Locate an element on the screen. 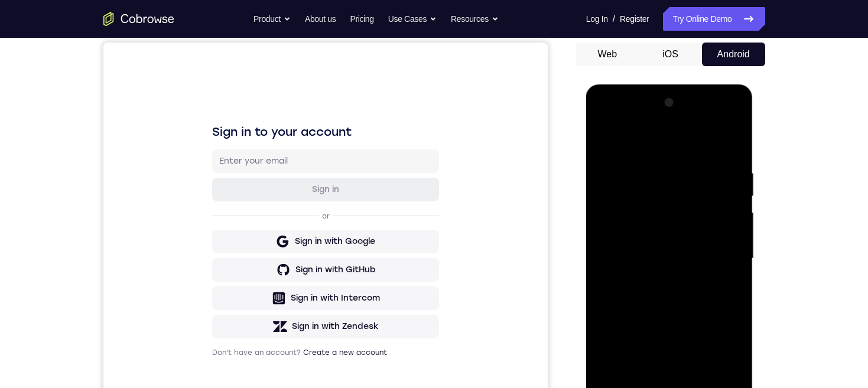 The height and width of the screenshot is (388, 868). p: or is located at coordinates (222, 174).